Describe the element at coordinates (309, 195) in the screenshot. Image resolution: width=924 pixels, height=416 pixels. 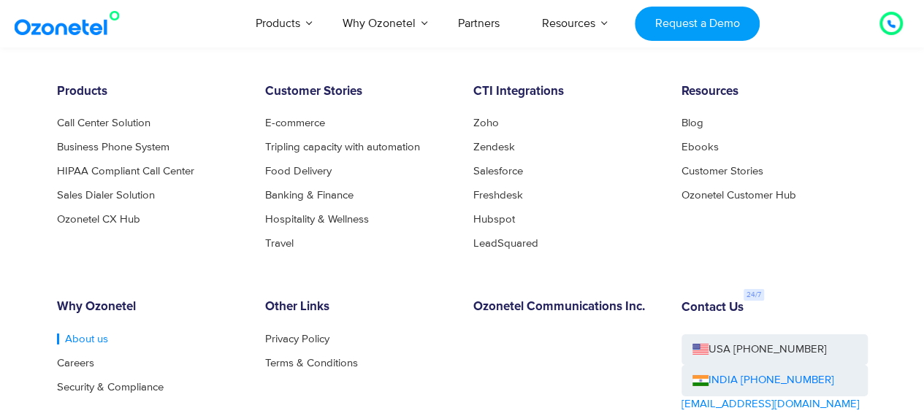
I see `a: Banking & Finance` at that location.